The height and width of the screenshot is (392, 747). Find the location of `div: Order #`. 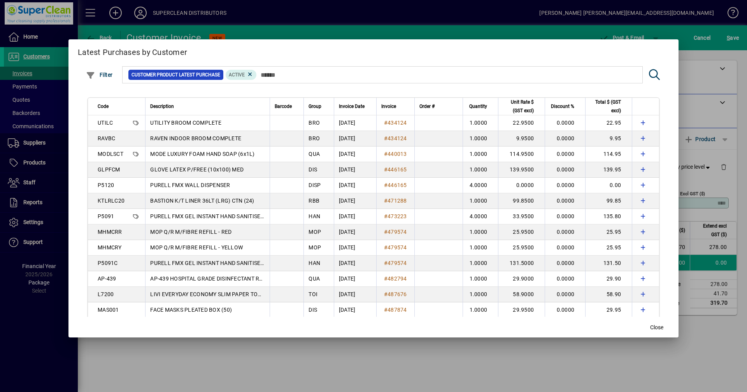

div: Order # is located at coordinates (439, 106).